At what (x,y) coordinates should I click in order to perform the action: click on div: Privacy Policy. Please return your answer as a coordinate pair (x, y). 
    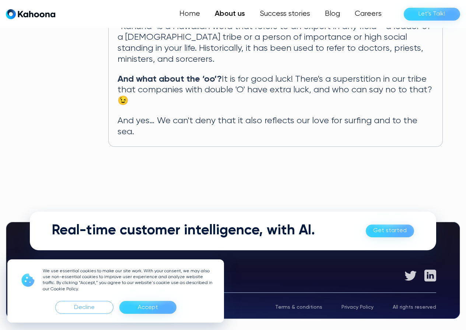
    Looking at the image, I should click on (357, 307).